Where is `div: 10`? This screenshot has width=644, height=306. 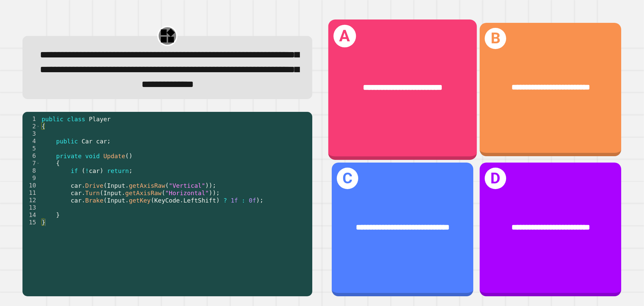 div: 10 is located at coordinates (31, 185).